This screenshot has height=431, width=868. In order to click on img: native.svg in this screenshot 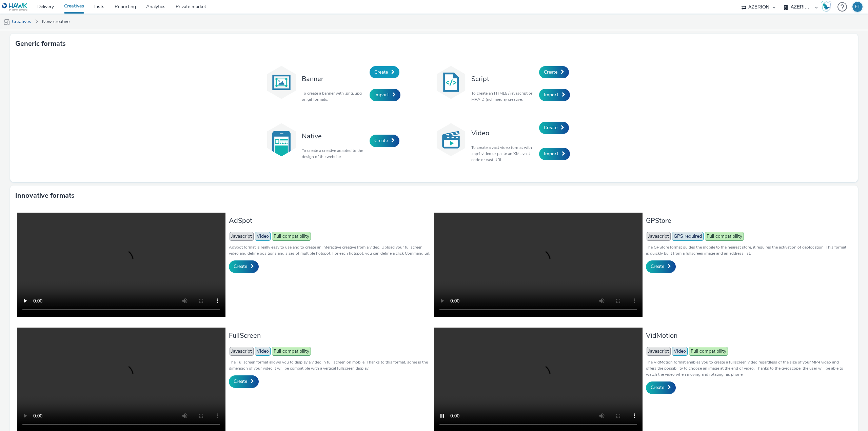, I will do `click(281, 140)`.